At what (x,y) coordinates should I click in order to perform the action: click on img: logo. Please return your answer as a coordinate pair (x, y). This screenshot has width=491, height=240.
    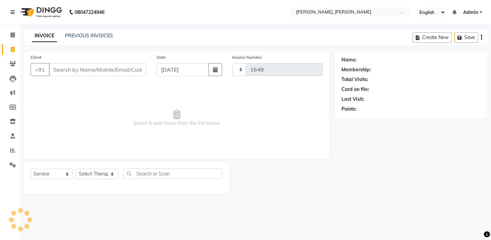
    Looking at the image, I should click on (40, 12).